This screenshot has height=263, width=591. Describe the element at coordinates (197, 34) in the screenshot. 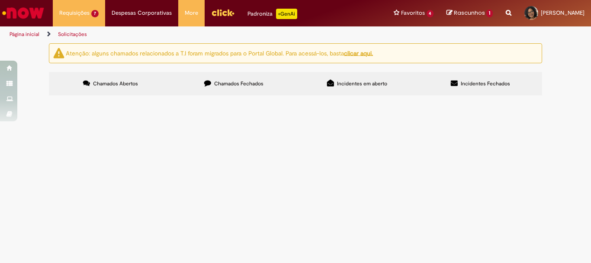

I see `ul: Trilhas de página` at that location.